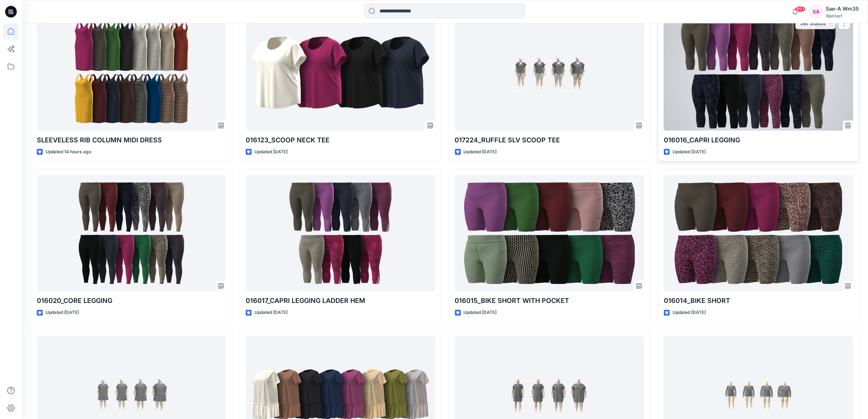  I want to click on a: 016020_CORE LEGGING, so click(131, 233).